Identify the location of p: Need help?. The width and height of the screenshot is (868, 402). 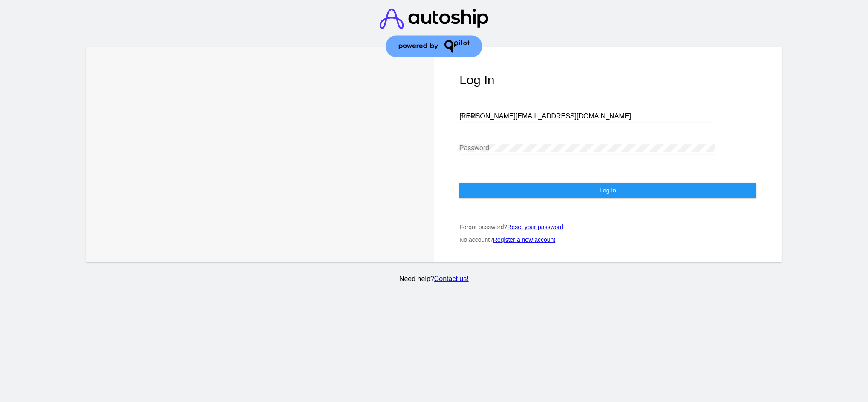
(434, 279).